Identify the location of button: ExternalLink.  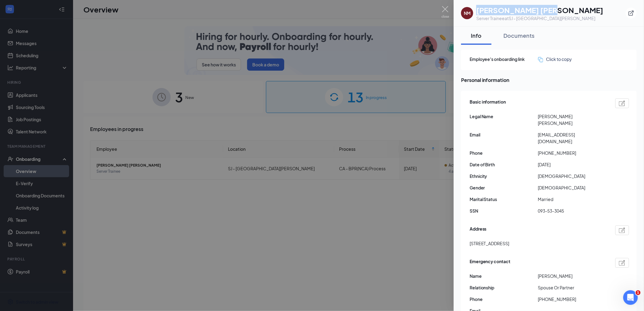
(632, 13).